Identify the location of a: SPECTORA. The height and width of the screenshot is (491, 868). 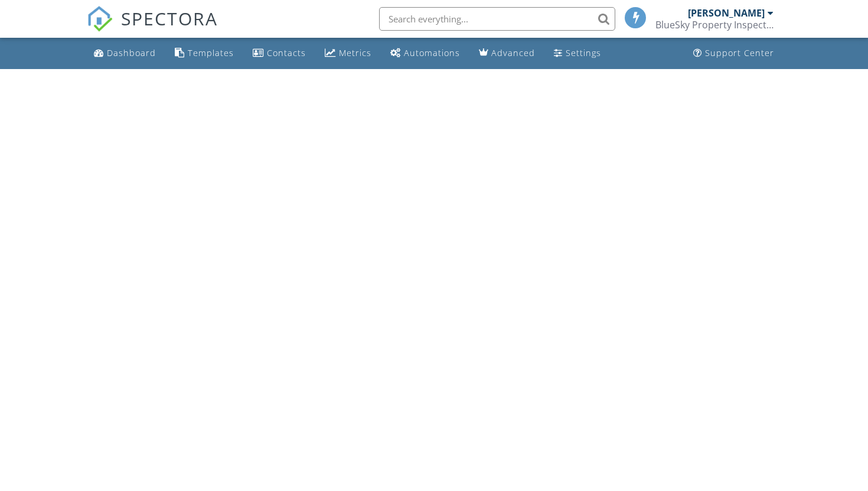
(152, 28).